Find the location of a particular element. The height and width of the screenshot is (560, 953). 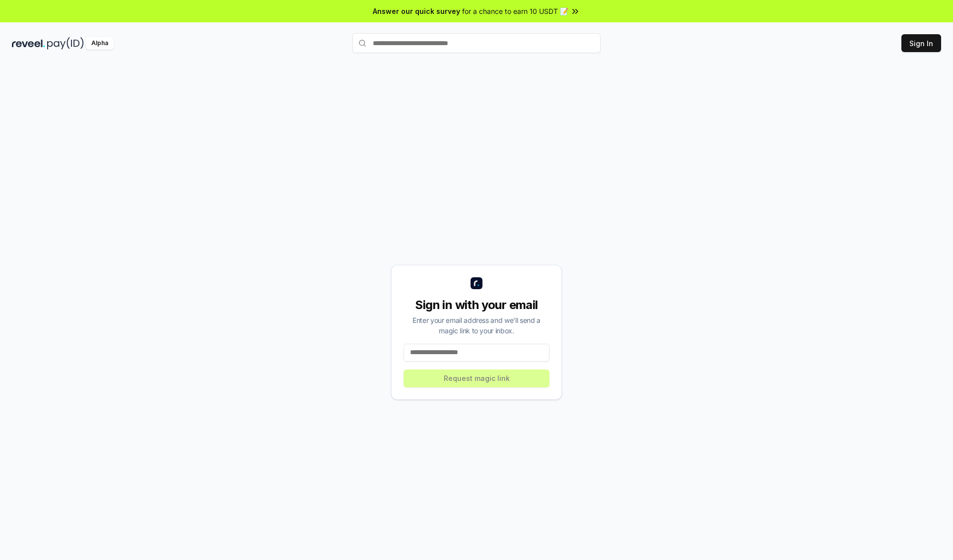

div: Alpha is located at coordinates (100, 43).